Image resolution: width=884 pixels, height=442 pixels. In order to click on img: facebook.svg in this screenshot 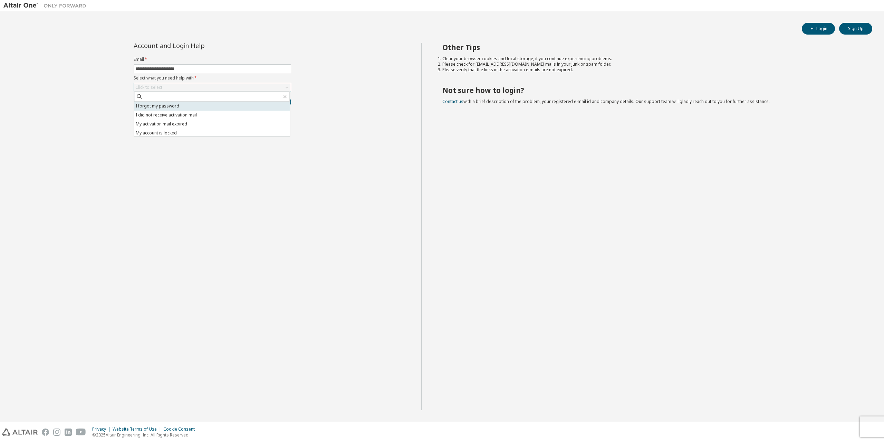, I will do `click(45, 432)`.